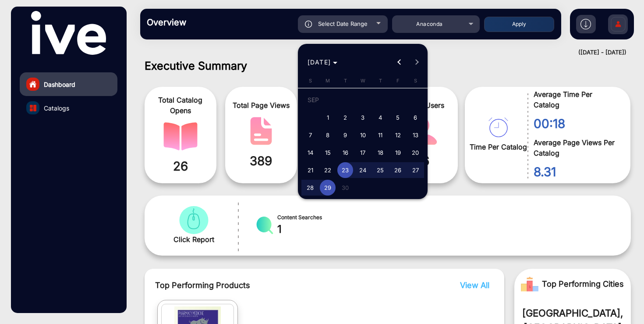 The height and width of the screenshot is (324, 644). I want to click on span: 15, so click(327, 153).